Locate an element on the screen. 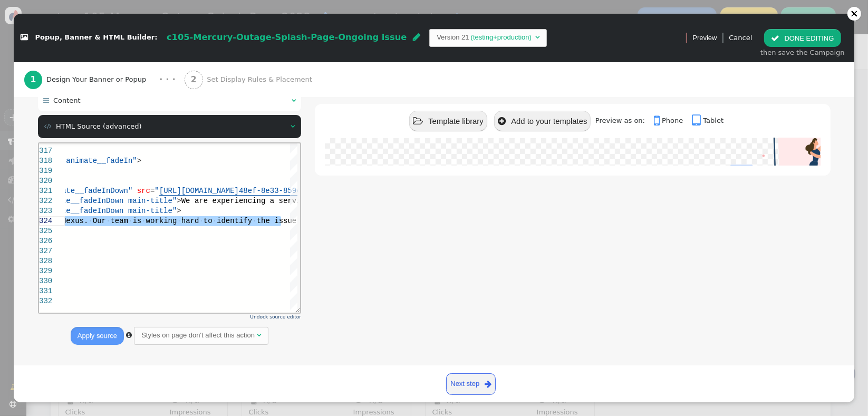 The width and height of the screenshot is (868, 416). button: Template library is located at coordinates (448, 121).